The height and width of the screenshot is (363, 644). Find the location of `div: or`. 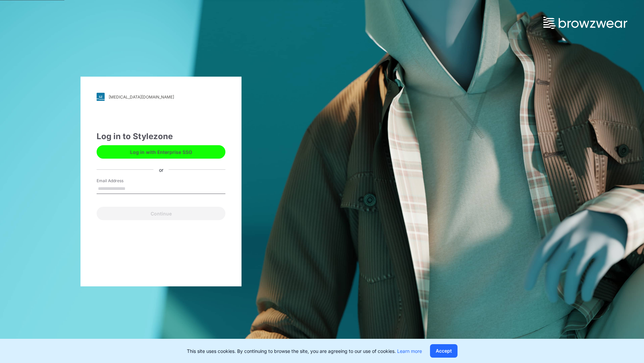

div: or is located at coordinates (161, 169).